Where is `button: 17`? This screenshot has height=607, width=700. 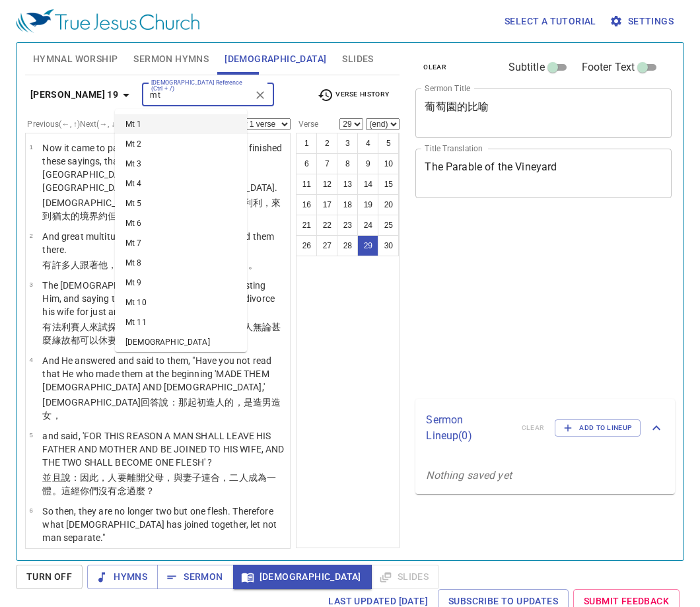 button: 17 is located at coordinates (327, 205).